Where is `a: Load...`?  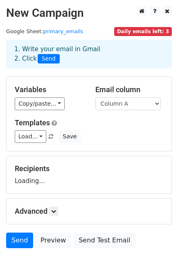
a: Load... is located at coordinates (30, 136).